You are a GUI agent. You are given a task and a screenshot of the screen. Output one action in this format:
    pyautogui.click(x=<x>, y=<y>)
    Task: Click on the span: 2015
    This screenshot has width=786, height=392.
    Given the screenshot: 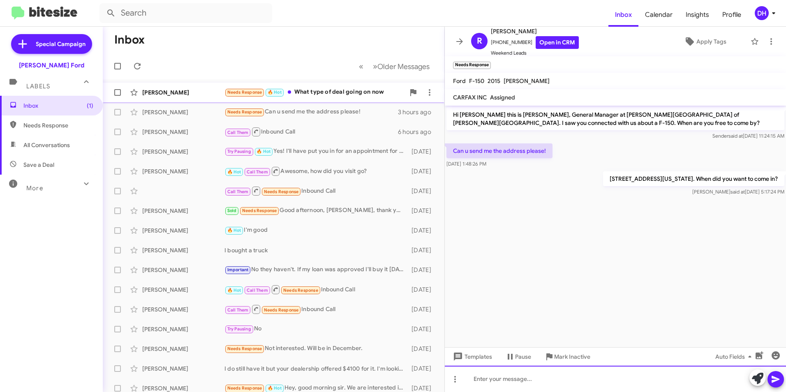 What is the action you would take?
    pyautogui.click(x=494, y=81)
    